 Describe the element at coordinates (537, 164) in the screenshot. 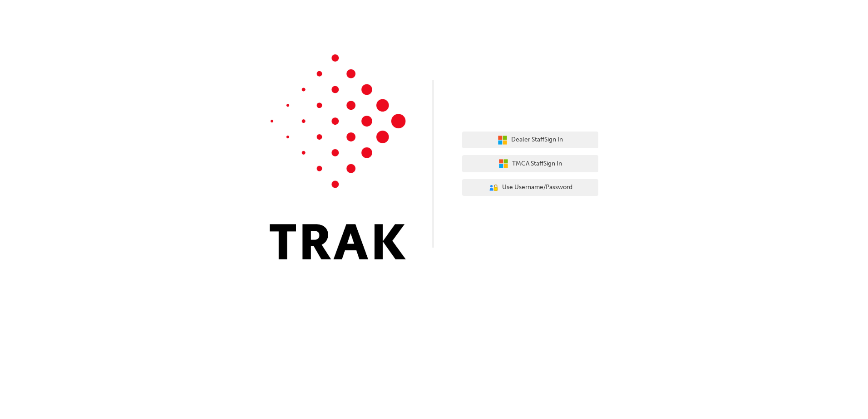

I see `span: TMCA Staff Sign In` at that location.